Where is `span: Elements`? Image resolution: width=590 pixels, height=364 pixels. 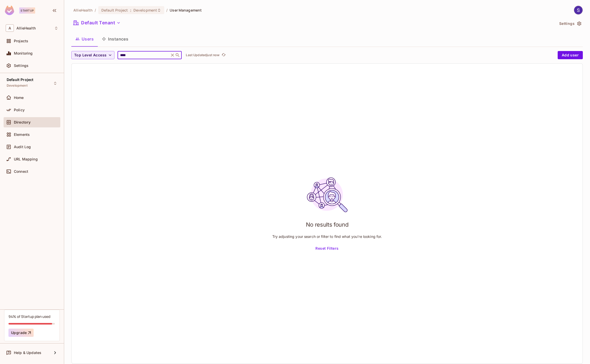
span: Elements is located at coordinates (22, 135).